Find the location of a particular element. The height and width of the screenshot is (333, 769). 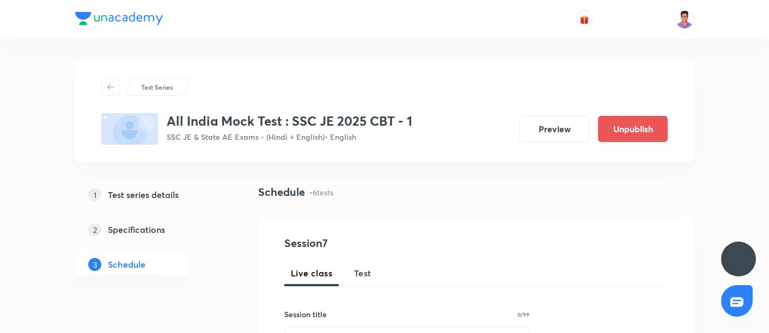

img: avatar is located at coordinates (584, 20).